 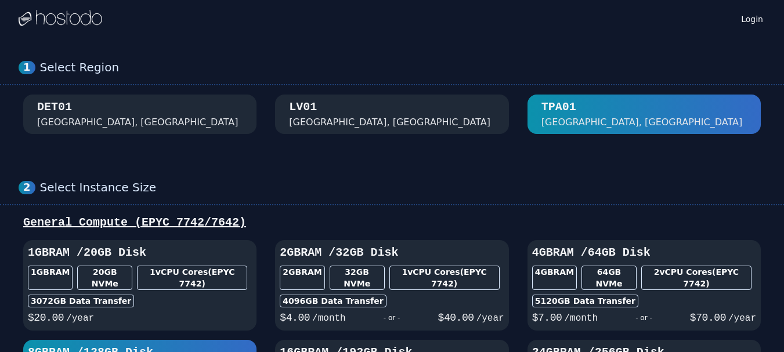 I want to click on button: 4GBRAM /64GB Disk4GBRAM64GB NVMe2vCPU Cores(EPYC 7742)5120GB Data Transfer$7.00/month- or -$70.00..., so click(x=644, y=285).